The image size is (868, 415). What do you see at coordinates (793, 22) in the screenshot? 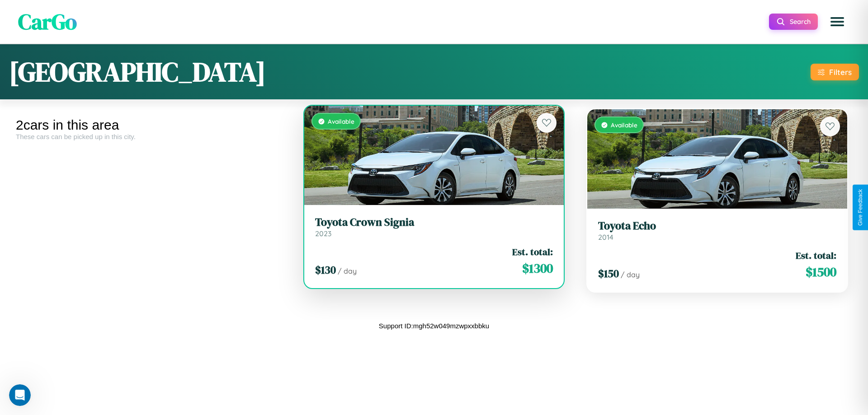
I see `button: Search` at bounding box center [793, 22].